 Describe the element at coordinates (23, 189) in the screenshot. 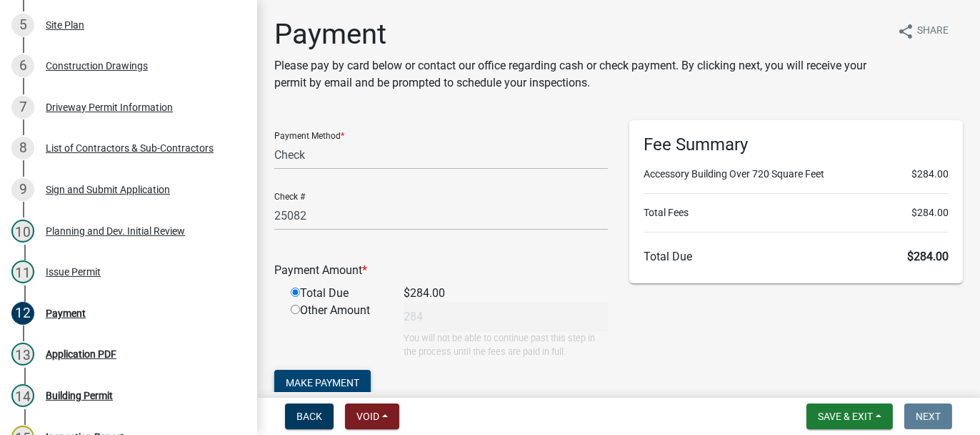

I see `div: 9` at that location.